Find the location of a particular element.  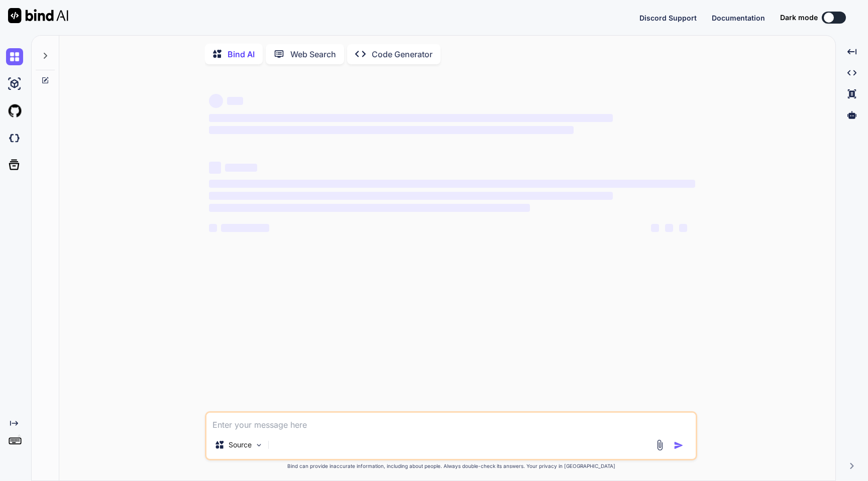

img: icon is located at coordinates (678, 446).